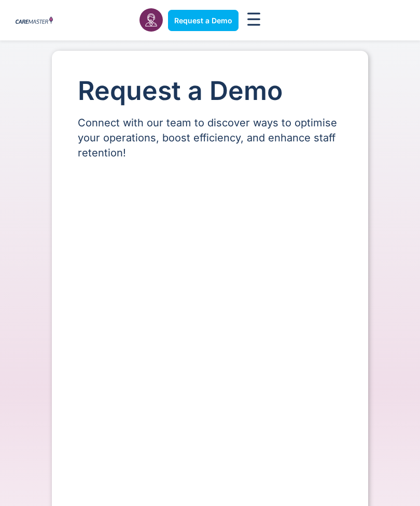 This screenshot has width=420, height=506. Describe the element at coordinates (34, 21) in the screenshot. I see `img: CareMaster Logo` at that location.